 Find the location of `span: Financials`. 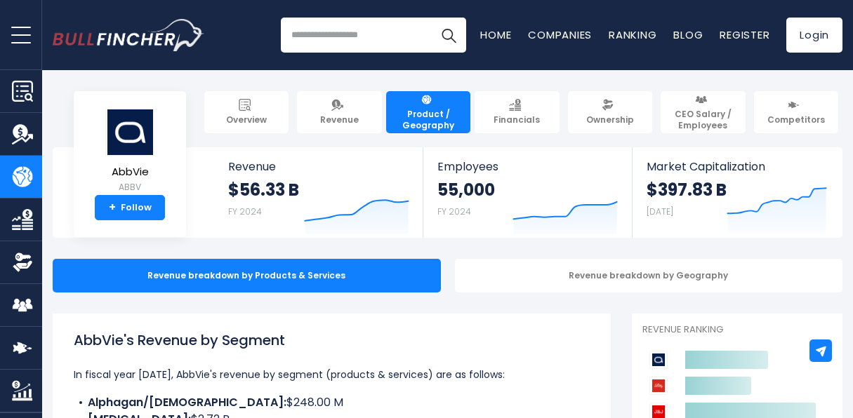

span: Financials is located at coordinates (517, 120).